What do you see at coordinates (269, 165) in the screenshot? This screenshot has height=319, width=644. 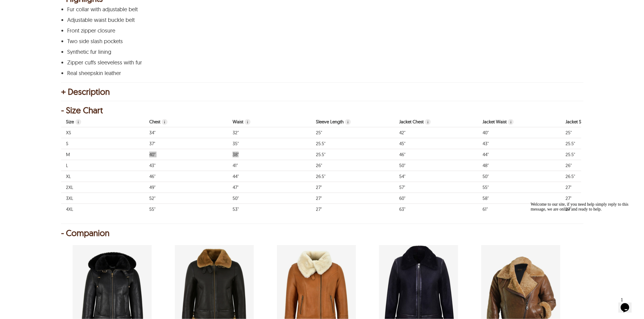 I see `td: Body waist. 41"` at bounding box center [269, 165].